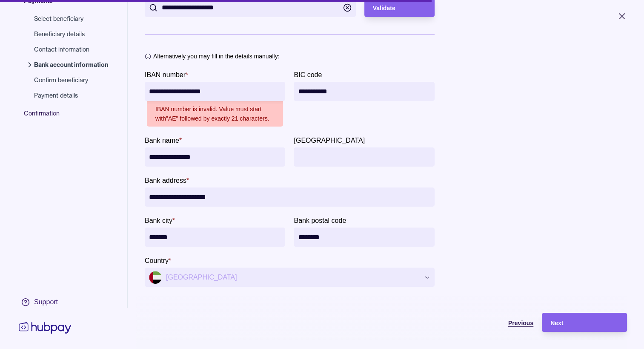 This screenshot has height=349, width=644. I want to click on span: Contact information, so click(71, 49).